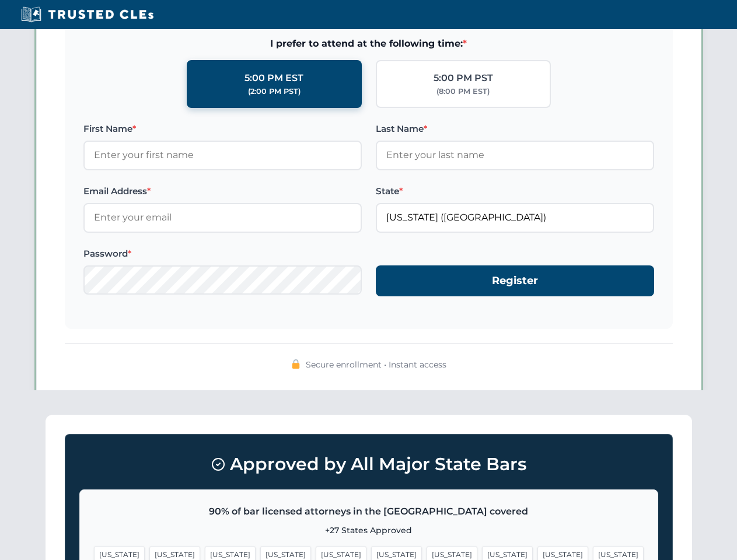 The height and width of the screenshot is (560, 737). I want to click on img: Trusted CLEs, so click(87, 15).